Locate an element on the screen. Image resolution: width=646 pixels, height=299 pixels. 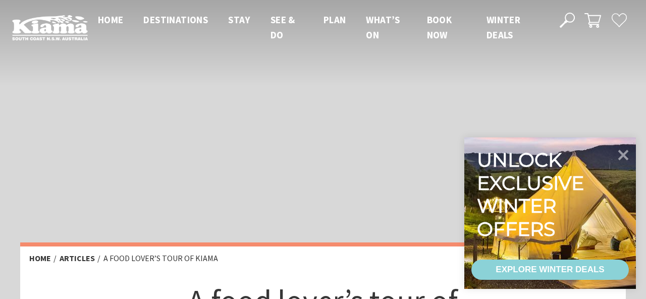
img: Kiama Logo is located at coordinates (50, 28).